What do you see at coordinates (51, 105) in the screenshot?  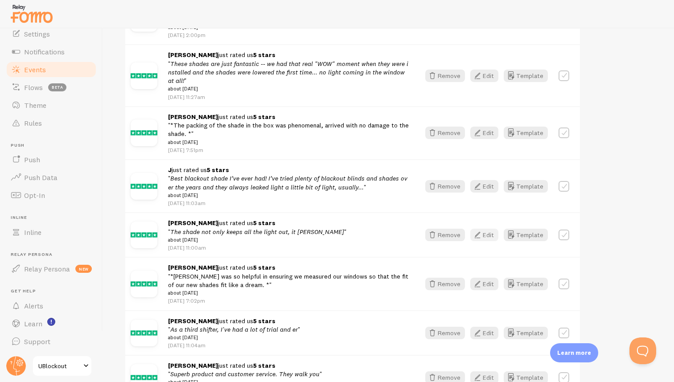 I see `a: Theme` at bounding box center [51, 105].